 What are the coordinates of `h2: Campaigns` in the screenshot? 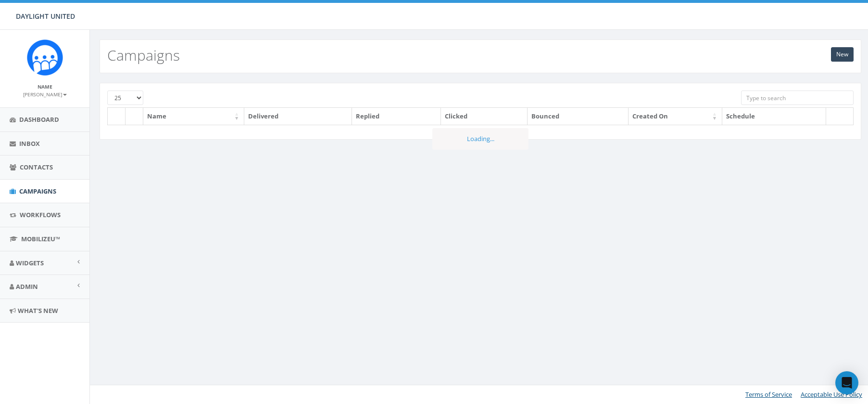 It's located at (144, 55).